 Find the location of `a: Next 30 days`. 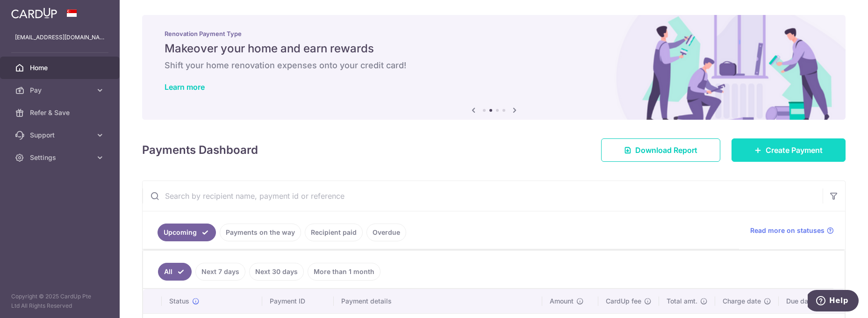

a: Next 30 days is located at coordinates (276, 272).